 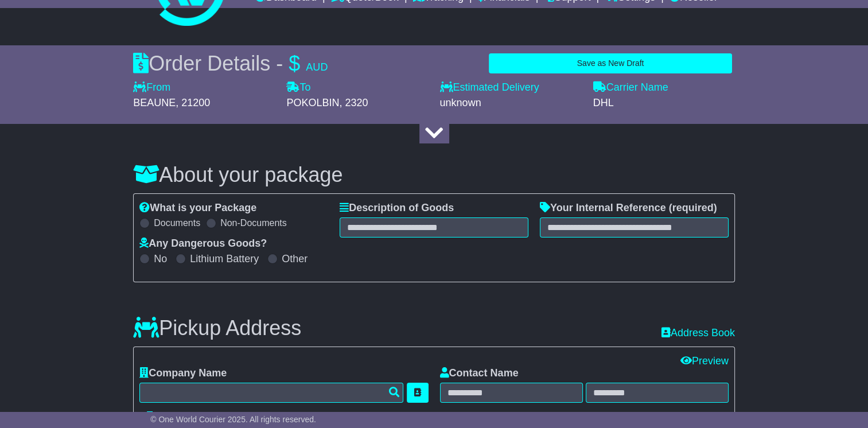 What do you see at coordinates (253, 223) in the screenshot?
I see `label: Non-Documents` at bounding box center [253, 223].